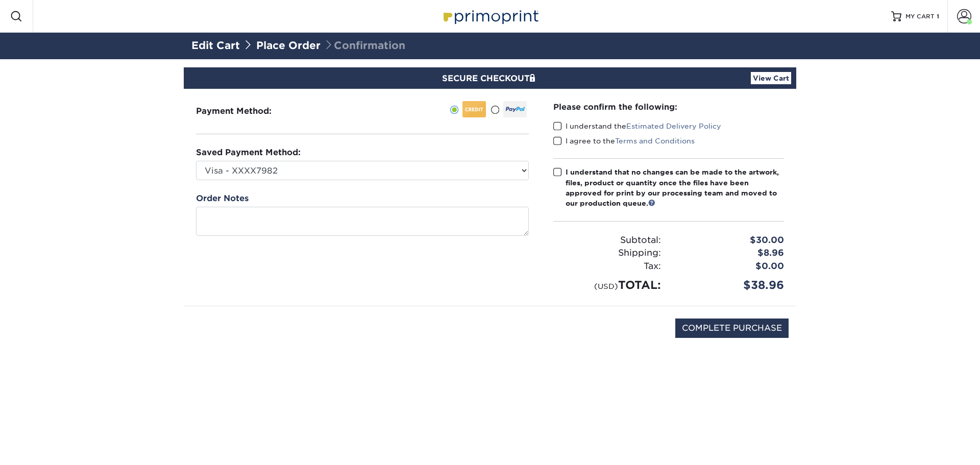 This screenshot has height=465, width=980. I want to click on a: Place Order, so click(288, 46).